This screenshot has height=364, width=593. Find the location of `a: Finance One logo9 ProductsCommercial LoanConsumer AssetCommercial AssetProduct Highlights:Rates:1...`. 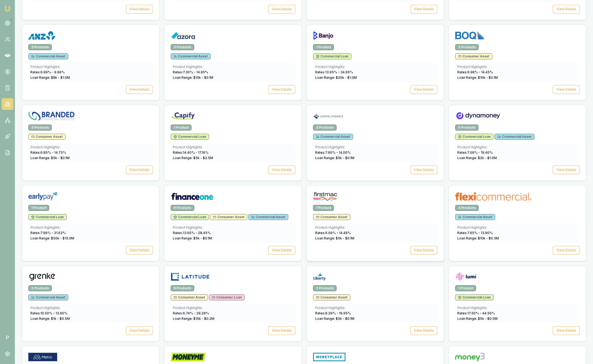

a: Finance One logo9 ProductsCommercial LoanConsumer AssetCommercial AssetProduct Highlights:Rates:1... is located at coordinates (233, 223).